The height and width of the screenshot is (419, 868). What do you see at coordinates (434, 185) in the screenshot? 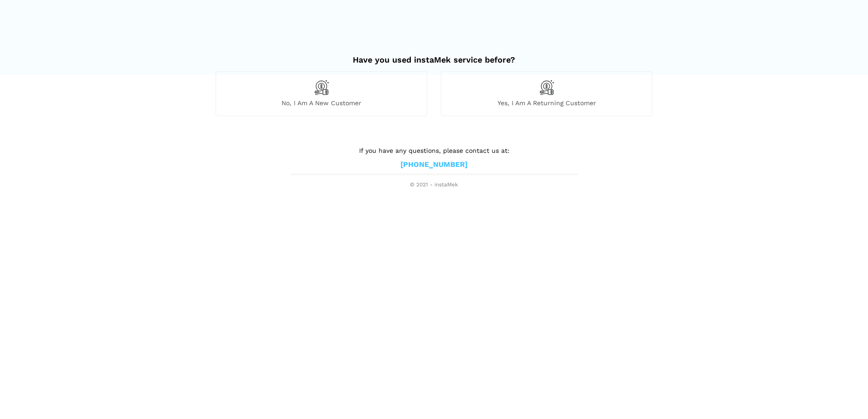
I see `span: © 2021 - instaMek` at bounding box center [434, 185].